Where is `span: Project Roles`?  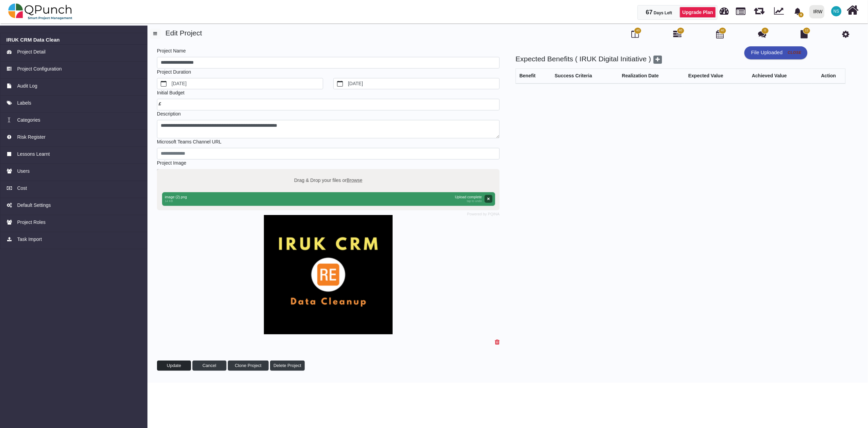 span: Project Roles is located at coordinates (31, 222).